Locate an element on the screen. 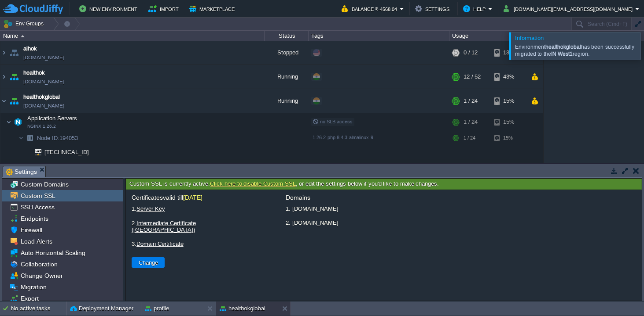 This screenshot has width=644, height=316. span: healthok is located at coordinates (34, 73).